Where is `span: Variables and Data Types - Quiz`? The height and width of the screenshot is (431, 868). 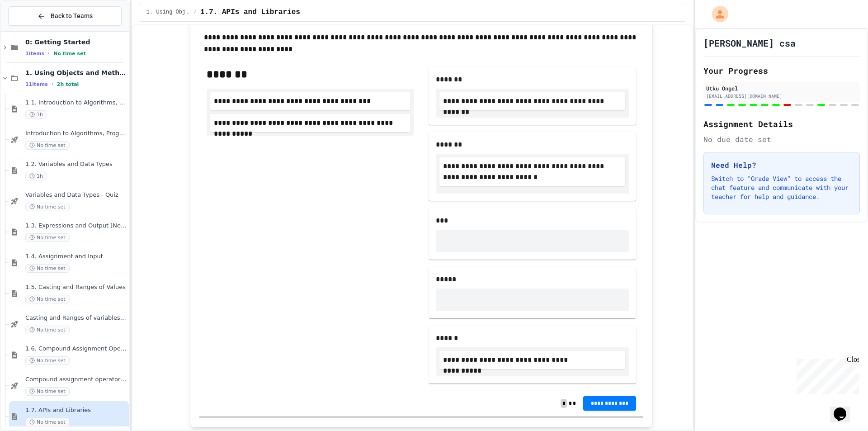
span: Variables and Data Types - Quiz is located at coordinates (76, 195).